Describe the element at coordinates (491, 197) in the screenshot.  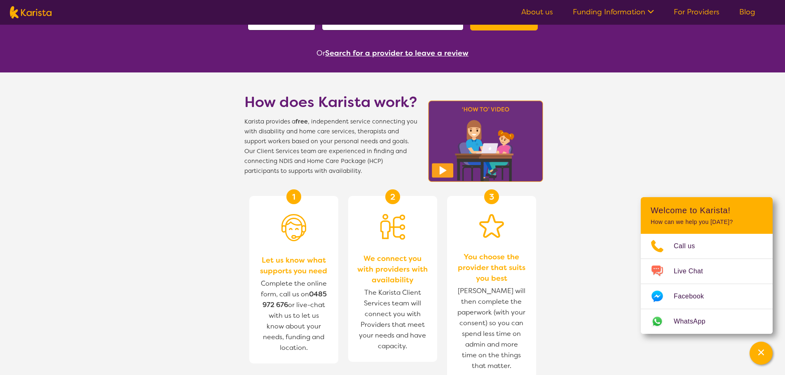
I see `div: 3` at that location.